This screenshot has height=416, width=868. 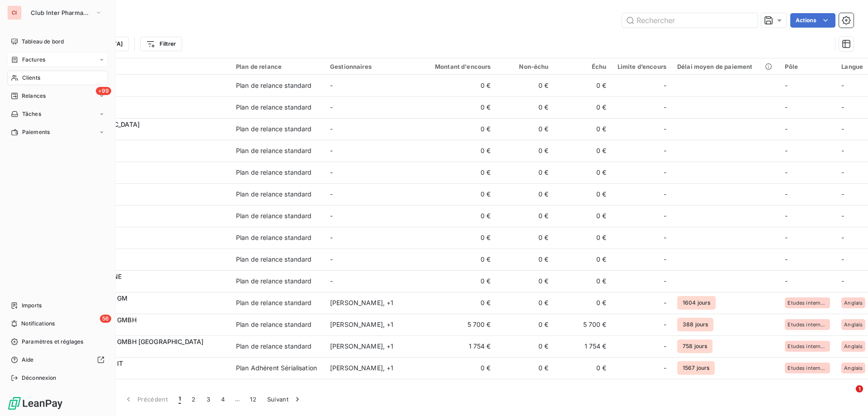 What do you see at coordinates (61, 13) in the screenshot?
I see `span: Club Inter Pharmaceutique` at bounding box center [61, 13].